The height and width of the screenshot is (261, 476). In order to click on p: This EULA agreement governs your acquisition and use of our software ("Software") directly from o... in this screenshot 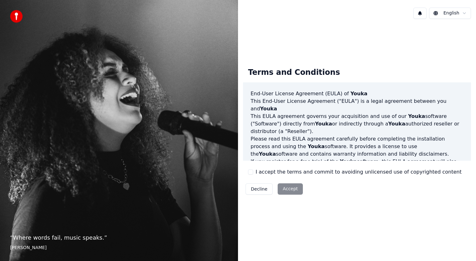, I will do `click(357, 124)`.